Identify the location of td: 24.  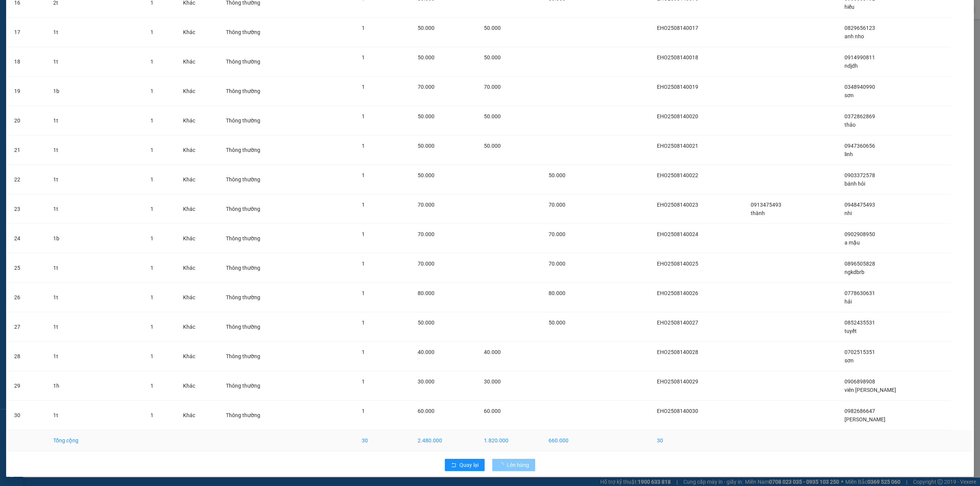
(28, 238).